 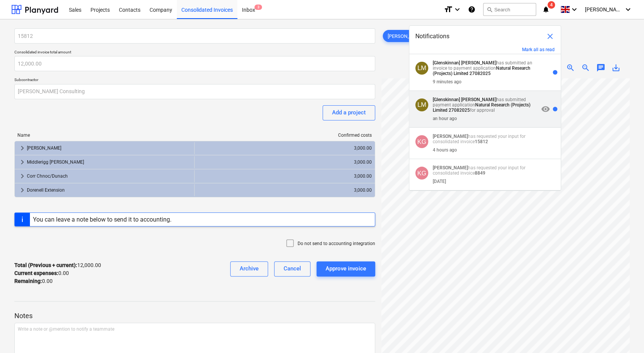 I want to click on strong: Remaining :, so click(x=28, y=281).